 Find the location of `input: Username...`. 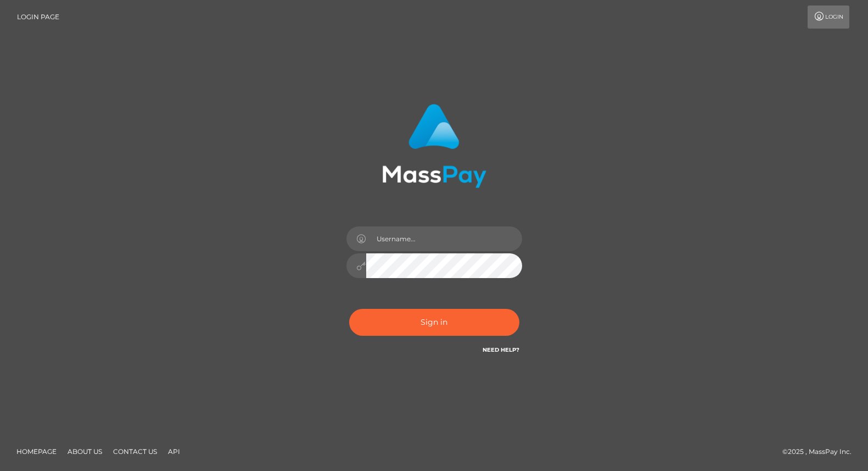

input: Username... is located at coordinates (444, 239).